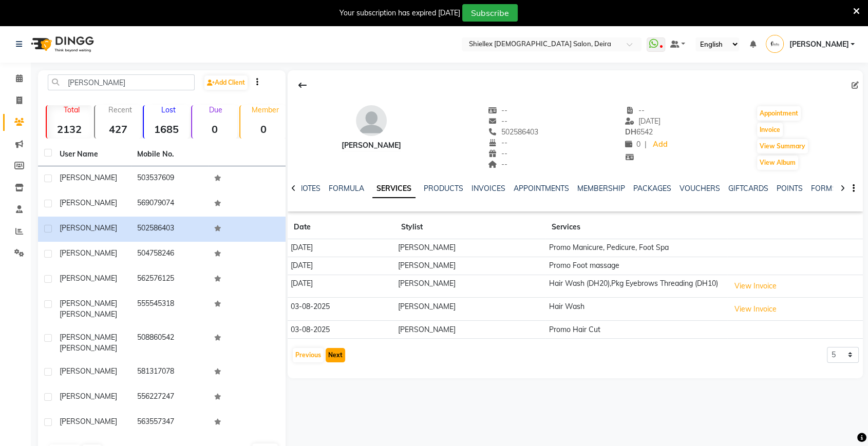 This screenshot has height=446, width=868. What do you see at coordinates (215, 110) in the screenshot?
I see `p: Due` at bounding box center [215, 110].